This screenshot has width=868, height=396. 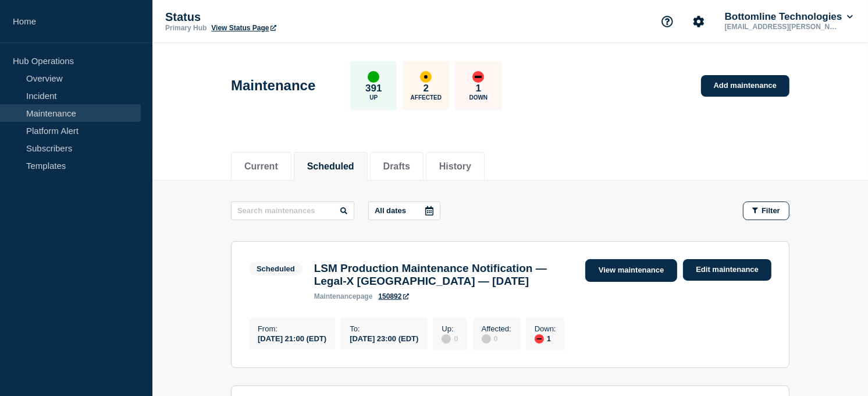 What do you see at coordinates (455, 166) in the screenshot?
I see `button: History` at bounding box center [455, 166].